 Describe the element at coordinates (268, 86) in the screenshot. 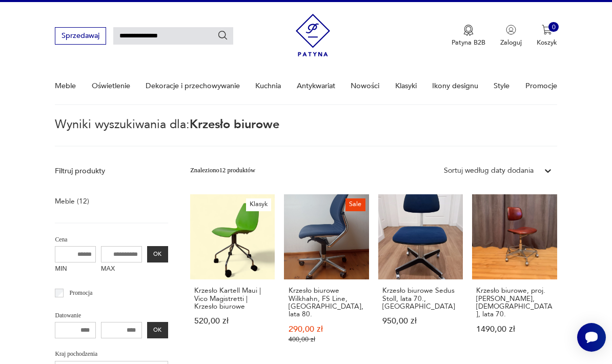

I see `a: Kuchnia` at that location.